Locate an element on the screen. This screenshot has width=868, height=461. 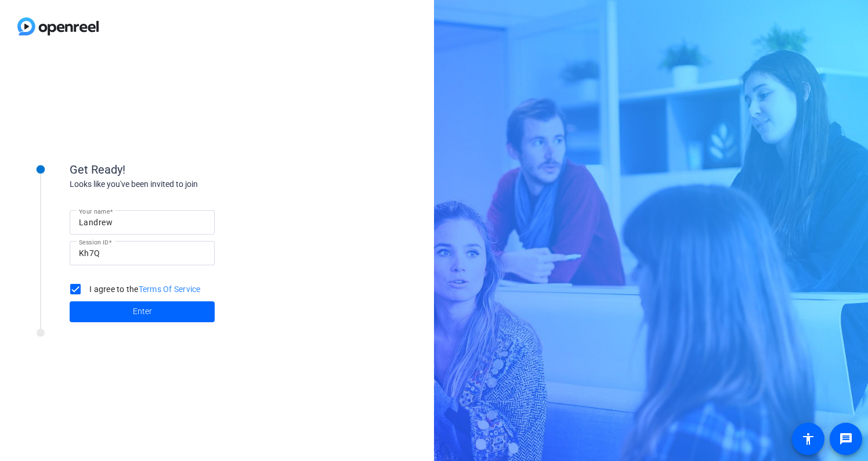
mat-icon: accessibility is located at coordinates (808, 439).